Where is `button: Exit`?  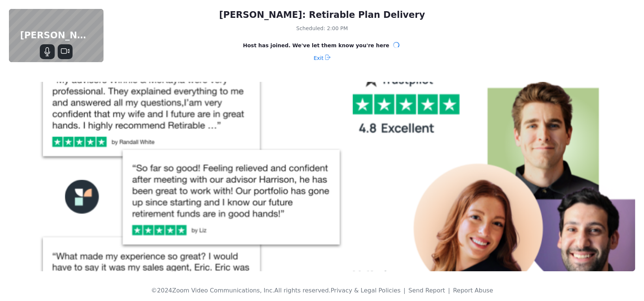 button: Exit is located at coordinates (322, 58).